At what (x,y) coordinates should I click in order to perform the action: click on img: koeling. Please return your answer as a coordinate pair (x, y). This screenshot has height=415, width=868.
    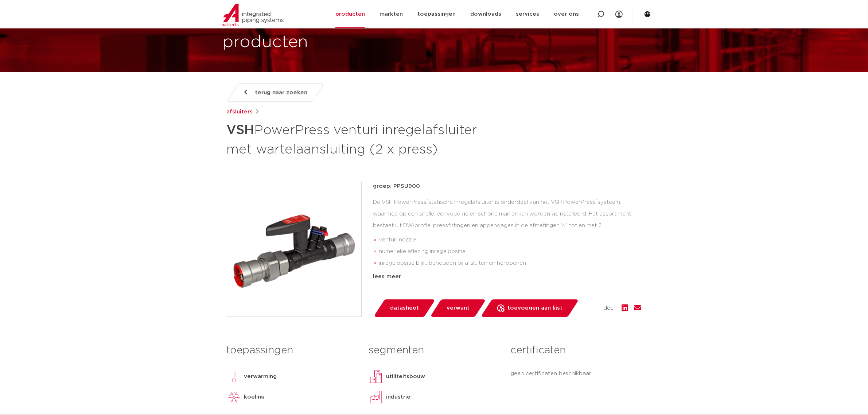
    Looking at the image, I should click on (234, 397).